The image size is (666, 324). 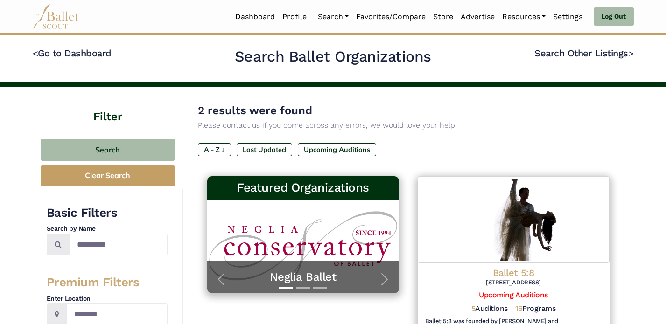 I want to click on h4: Ballet 5:8, so click(x=513, y=273).